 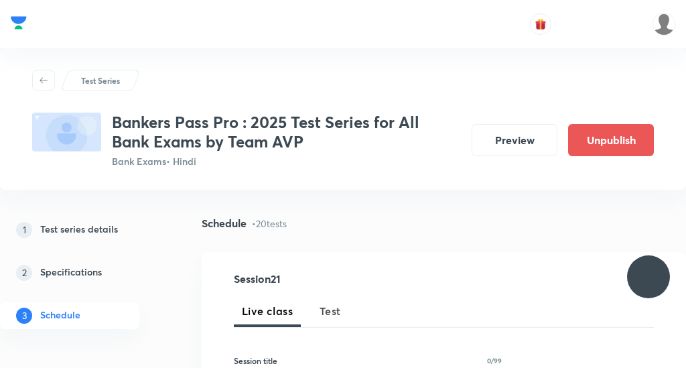 I want to click on p: Test Series, so click(x=101, y=80).